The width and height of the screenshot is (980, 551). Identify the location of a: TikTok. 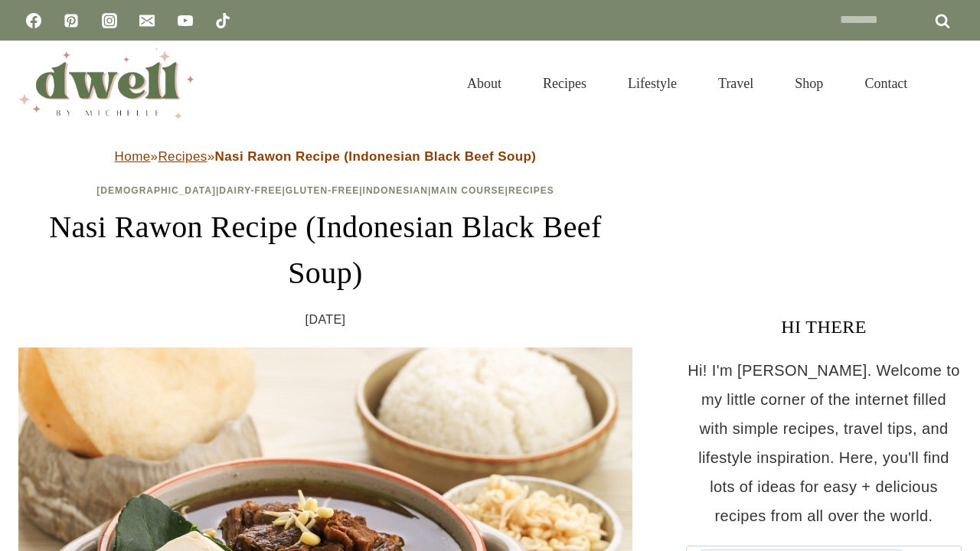
(222, 21).